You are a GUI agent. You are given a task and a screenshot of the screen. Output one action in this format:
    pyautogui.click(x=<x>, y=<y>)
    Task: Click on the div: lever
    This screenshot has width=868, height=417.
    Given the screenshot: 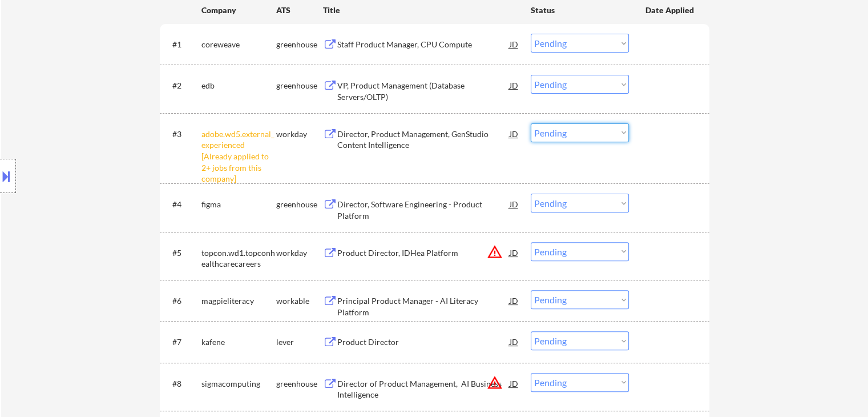 What is the action you would take?
    pyautogui.click(x=300, y=343)
    